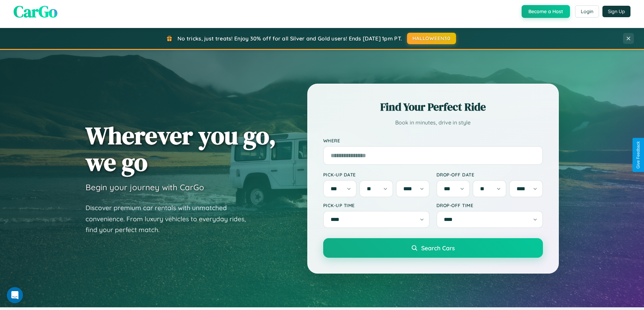  I want to click on p: Book in minutes, drive in style, so click(433, 122).